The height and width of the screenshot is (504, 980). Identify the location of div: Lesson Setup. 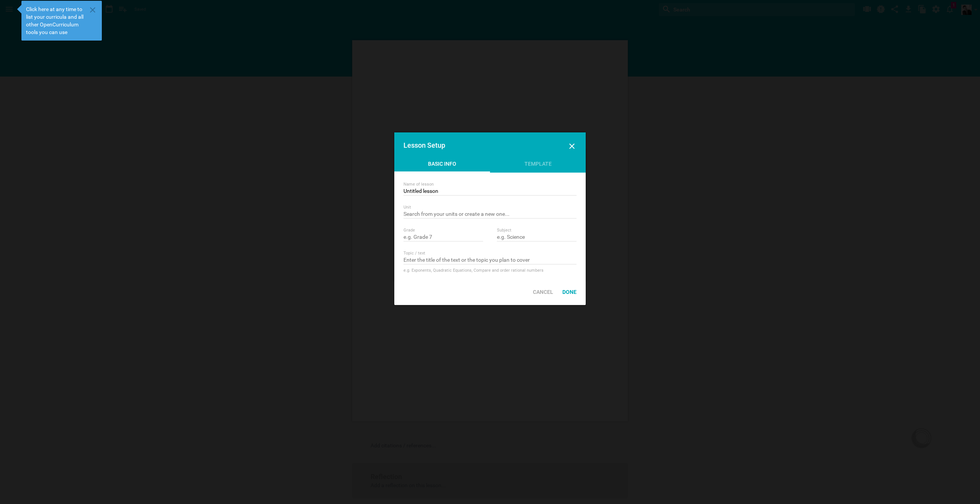
(481, 145).